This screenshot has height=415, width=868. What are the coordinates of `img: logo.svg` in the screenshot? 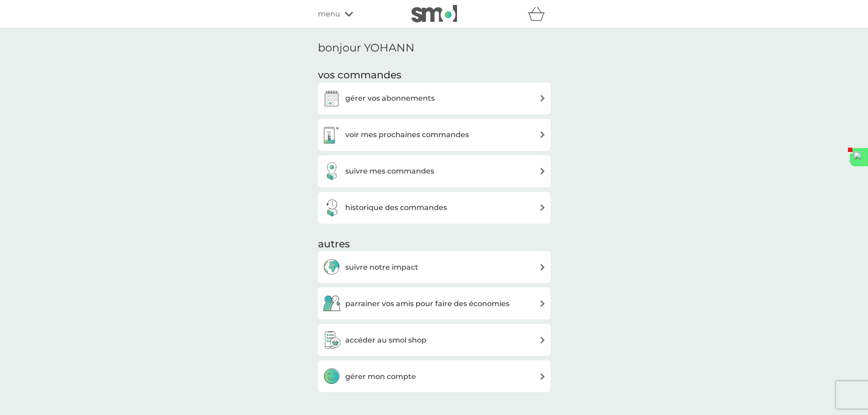 It's located at (859, 157).